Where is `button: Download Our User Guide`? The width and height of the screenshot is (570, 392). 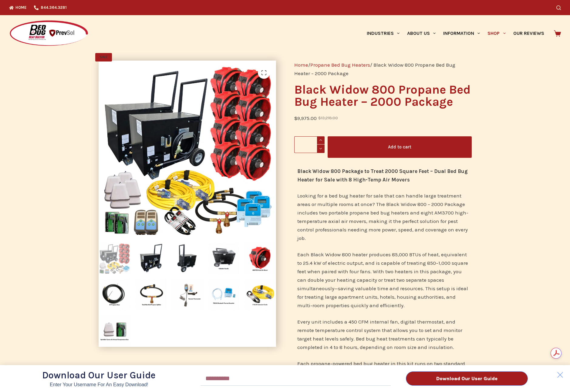
button: Download Our User Guide is located at coordinates (466, 379).